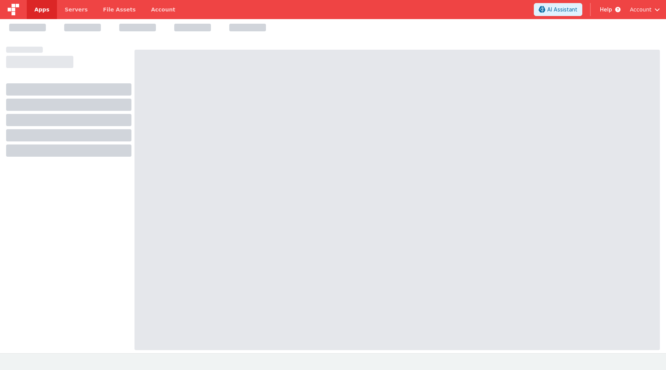  I want to click on button: AI Assistant, so click(558, 10).